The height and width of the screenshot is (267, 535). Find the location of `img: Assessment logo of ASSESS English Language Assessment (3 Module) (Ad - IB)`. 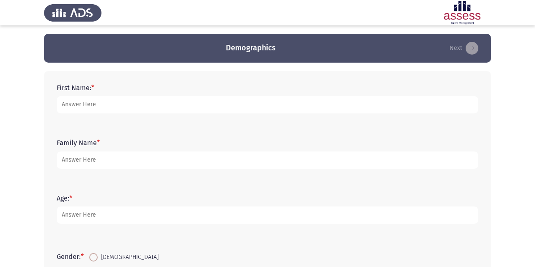

img: Assessment logo of ASSESS English Language Assessment (3 Module) (Ad - IB) is located at coordinates (462, 13).